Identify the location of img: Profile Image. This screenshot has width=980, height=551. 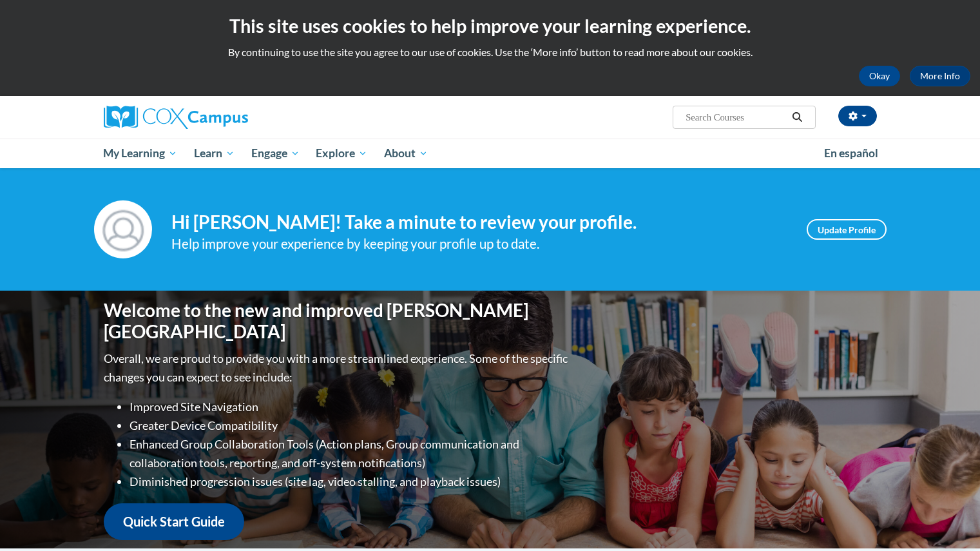
(123, 229).